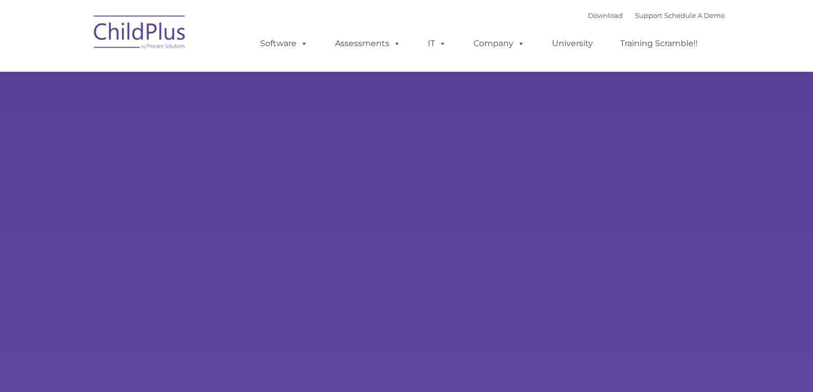 This screenshot has width=813, height=392. I want to click on img: ChildPlus by Procare Solutions, so click(140, 34).